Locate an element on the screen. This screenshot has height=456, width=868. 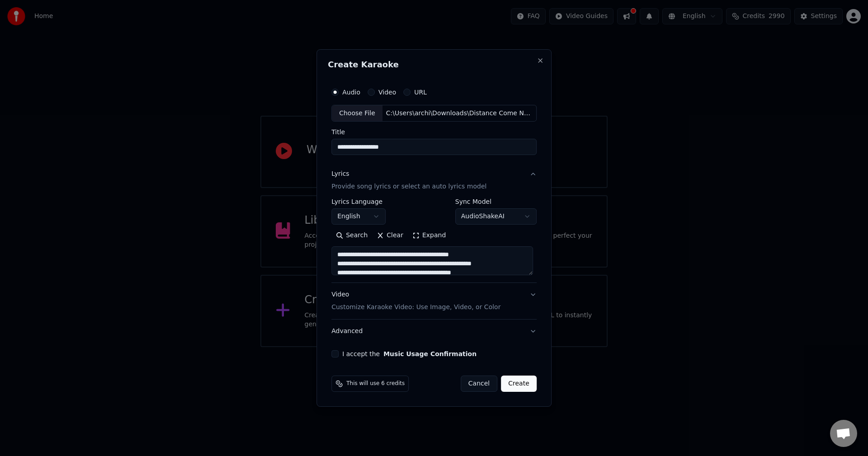
span: This will use 6 credits is located at coordinates (375, 384).